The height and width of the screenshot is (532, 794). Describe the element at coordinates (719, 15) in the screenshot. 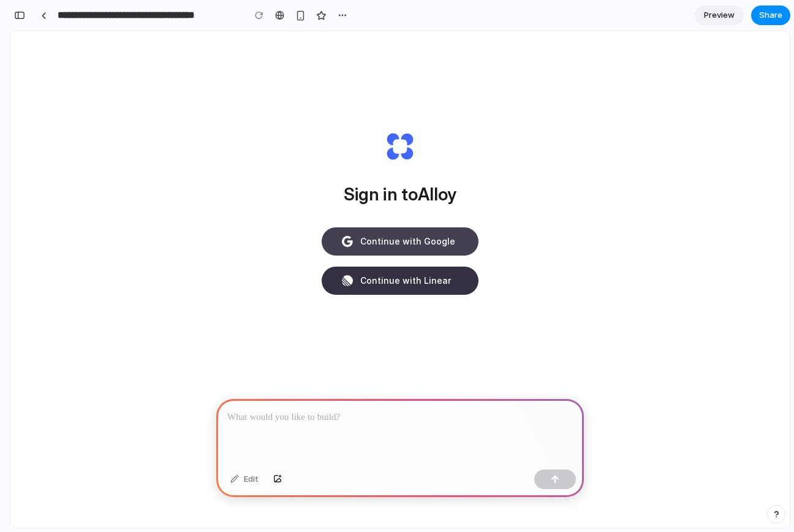

I see `span: Preview` at that location.